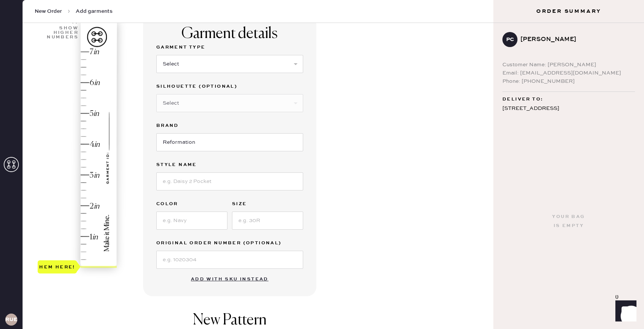 The width and height of the screenshot is (644, 329). What do you see at coordinates (229, 34) in the screenshot?
I see `div: Garment details` at bounding box center [229, 34].